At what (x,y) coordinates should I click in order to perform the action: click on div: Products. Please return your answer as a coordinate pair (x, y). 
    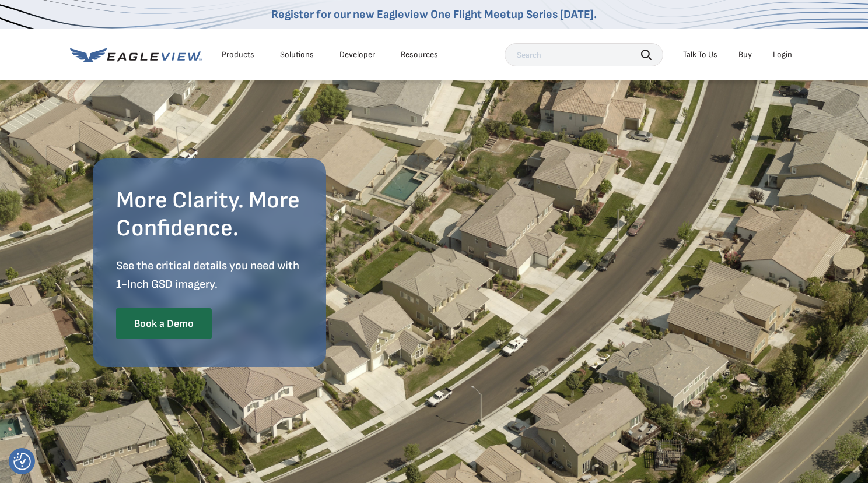
    Looking at the image, I should click on (238, 54).